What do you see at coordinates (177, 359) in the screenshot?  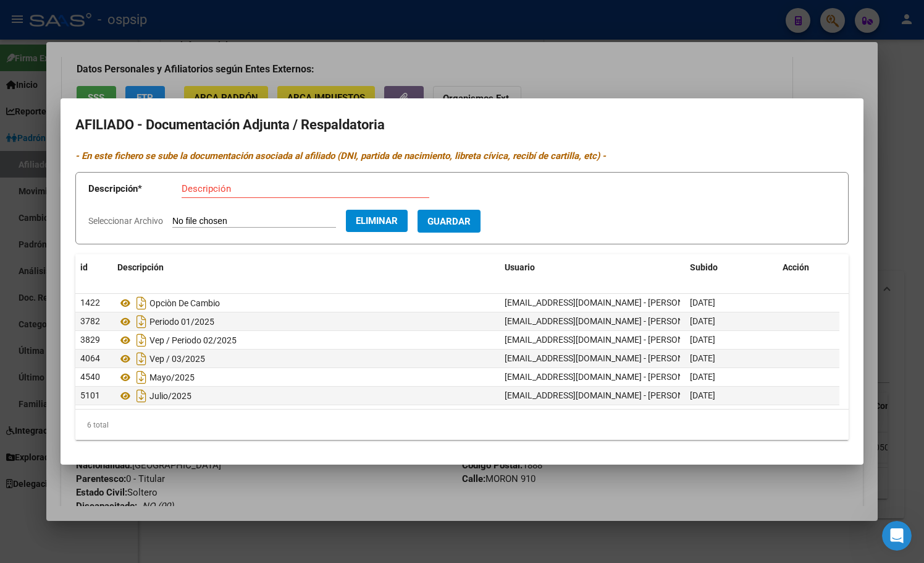 I see `span: Vep / 03/2025` at bounding box center [177, 359].